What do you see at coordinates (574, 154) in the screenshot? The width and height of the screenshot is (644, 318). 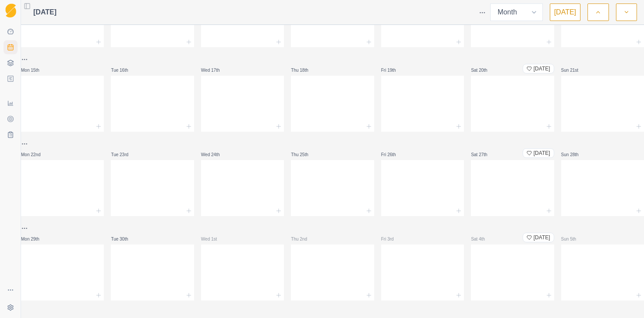 I see `p: Sun 28th` at bounding box center [574, 154].